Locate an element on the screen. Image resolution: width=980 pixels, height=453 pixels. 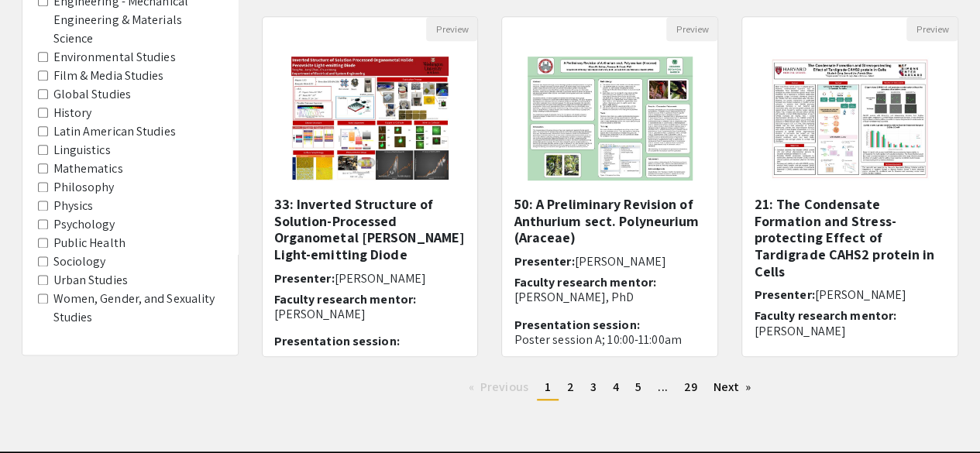
h5: 50: A Preliminary Revision of Anthurium sect. Polyneurium (Araceae) is located at coordinates (609, 221).